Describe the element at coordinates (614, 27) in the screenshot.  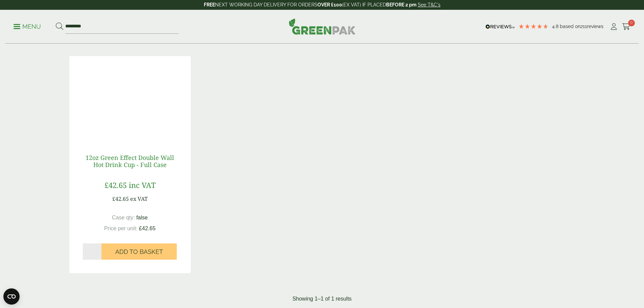
I see `i: My Account` at that location.